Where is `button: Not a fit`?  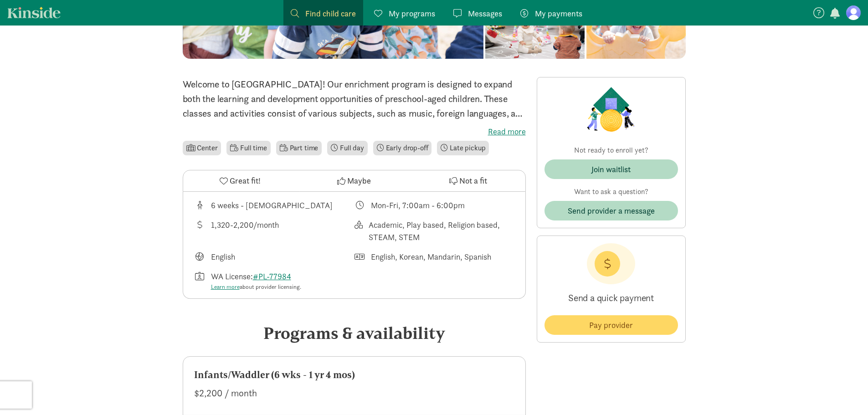 button: Not a fit is located at coordinates (468, 181).